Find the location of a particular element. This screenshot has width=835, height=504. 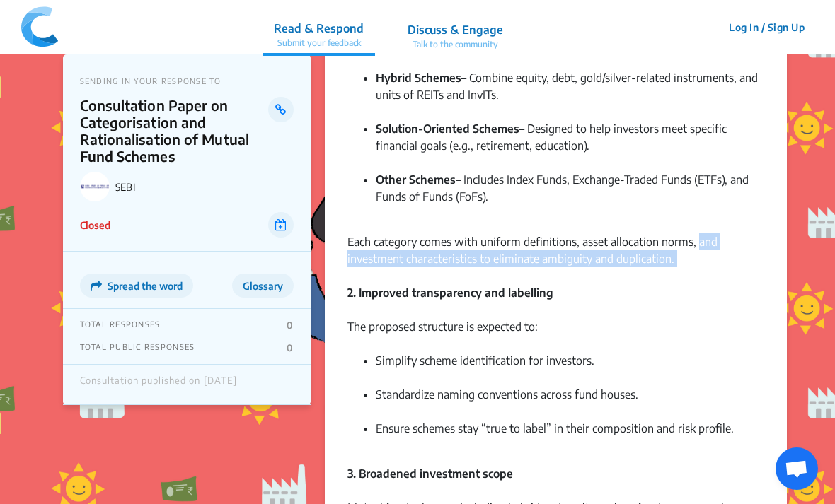

span: Spread the word is located at coordinates (145, 285).